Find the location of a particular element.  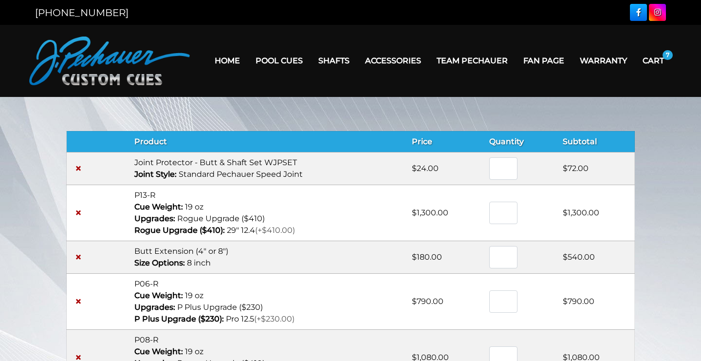

a: Fan Page is located at coordinates (544, 60).